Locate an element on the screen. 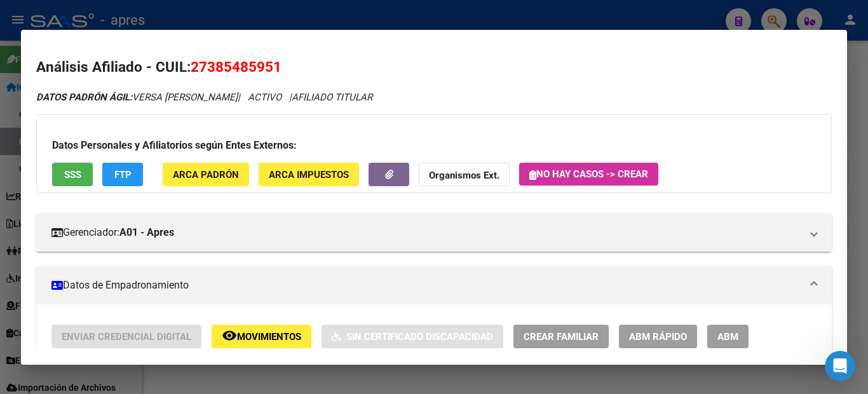 This screenshot has height=394, width=868. button: Organismos Ext. is located at coordinates (464, 174).